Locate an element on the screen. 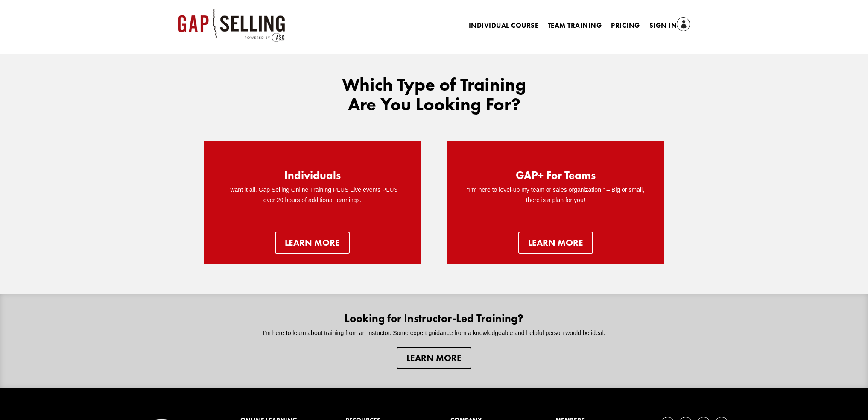  a: Team Training is located at coordinates (574, 27).